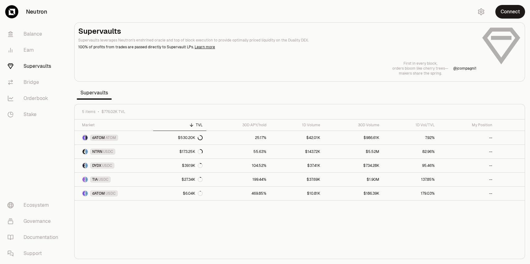 The height and width of the screenshot is (264, 530). What do you see at coordinates (511, 12) in the screenshot?
I see `button: Connect` at bounding box center [511, 12].